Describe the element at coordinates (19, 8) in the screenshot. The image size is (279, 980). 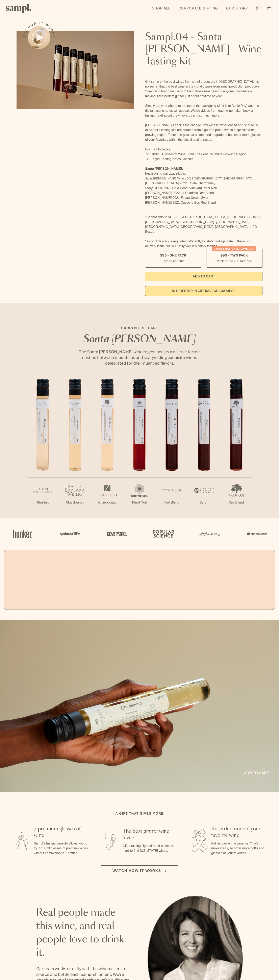
I see `img: Sampl logo` at that location.